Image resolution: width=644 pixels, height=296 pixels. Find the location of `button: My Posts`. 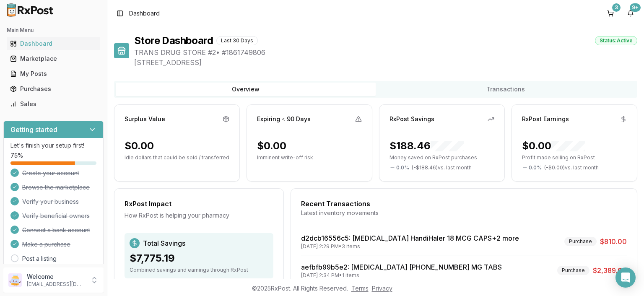

button: My Posts is located at coordinates (53, 74).